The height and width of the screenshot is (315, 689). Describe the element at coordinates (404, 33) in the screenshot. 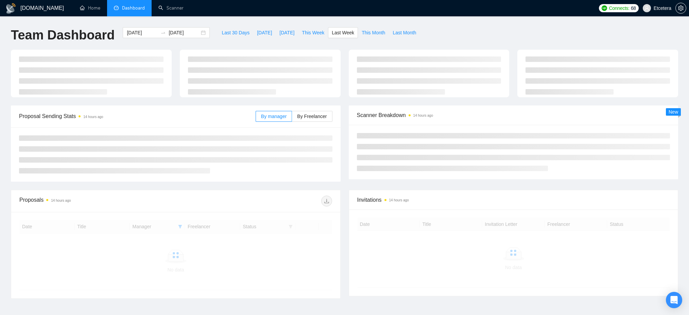

I see `span: Last Month` at that location.